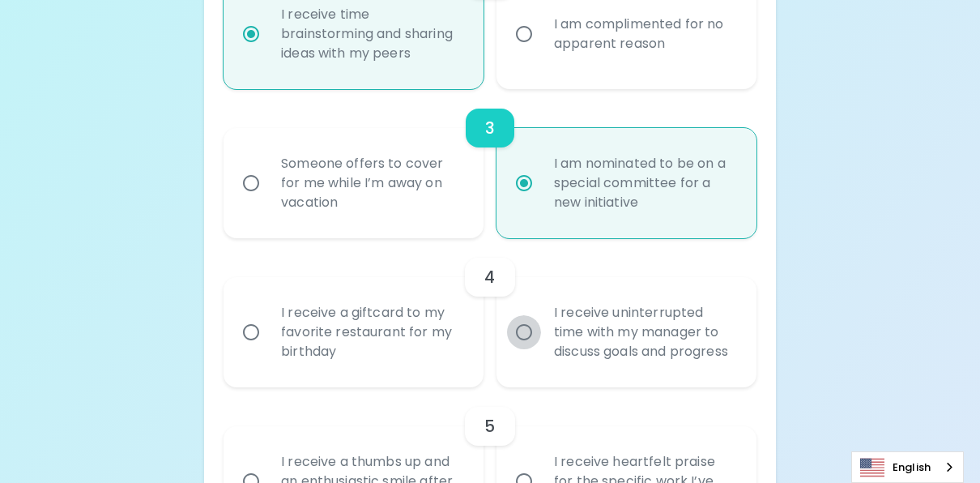 Image resolution: width=980 pixels, height=483 pixels. Describe the element at coordinates (371, 183) in the screenshot. I see `div: Someone offers to cover for me while I’m away on vacation` at that location.